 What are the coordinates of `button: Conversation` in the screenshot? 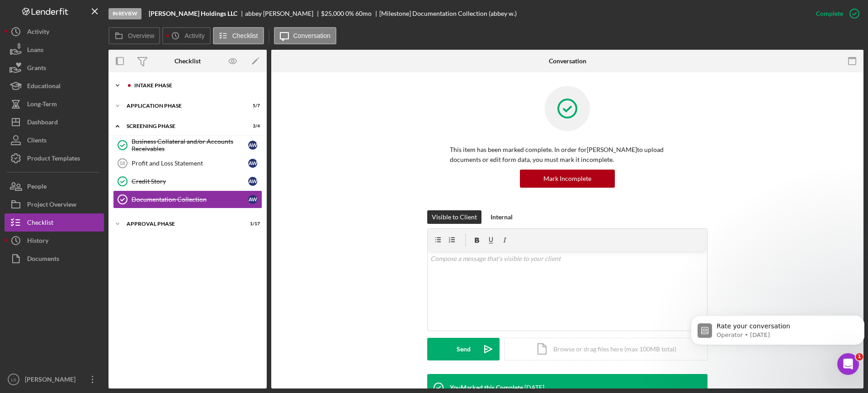 It's located at (306, 36).